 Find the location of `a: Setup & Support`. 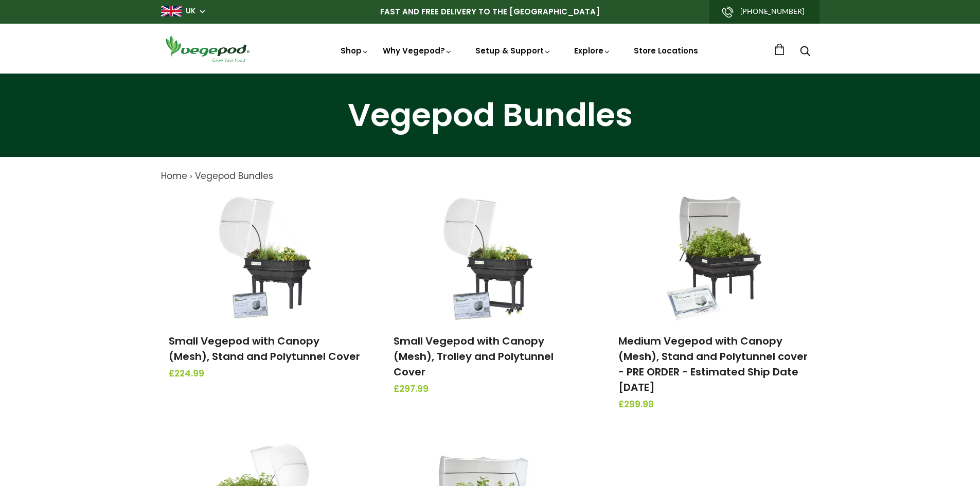

a: Setup & Support is located at coordinates (513, 51).